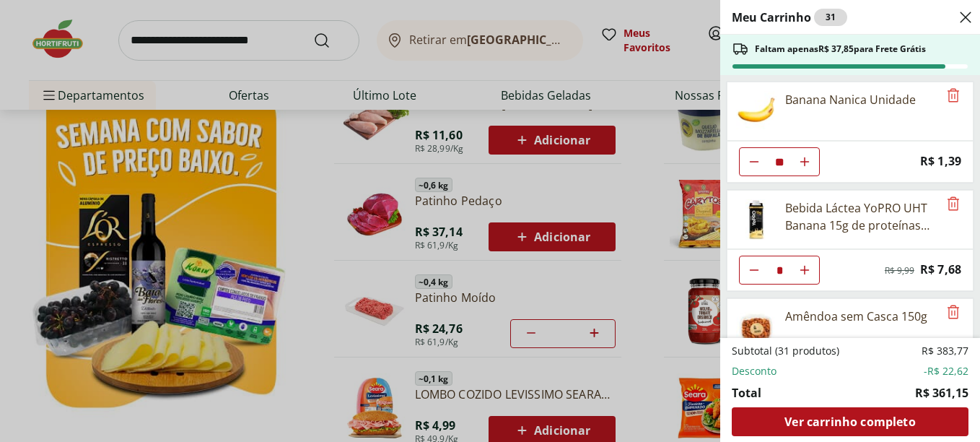 This screenshot has height=442, width=980. I want to click on span: Faltam apenas R$ 37,85 para Frete Grátis, so click(840, 49).